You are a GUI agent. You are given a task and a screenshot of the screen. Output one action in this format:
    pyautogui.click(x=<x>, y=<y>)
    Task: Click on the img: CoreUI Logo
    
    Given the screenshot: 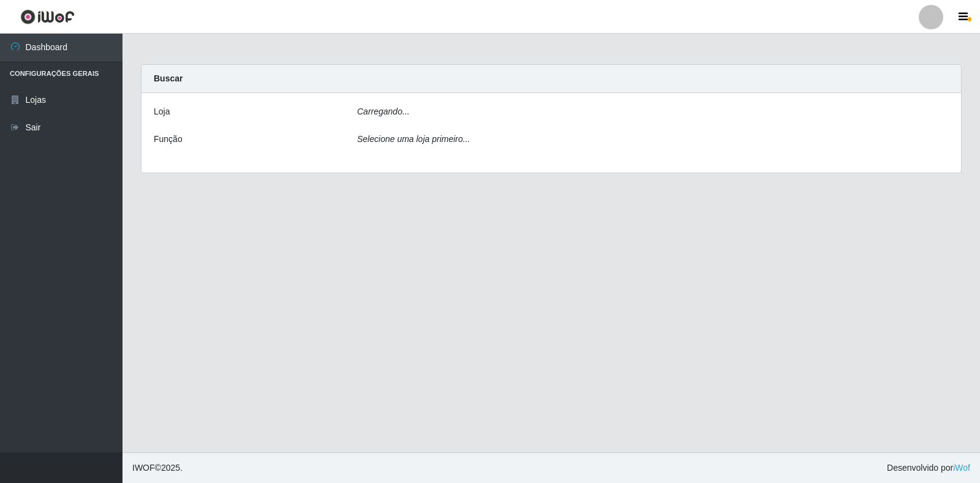 What is the action you would take?
    pyautogui.click(x=47, y=16)
    